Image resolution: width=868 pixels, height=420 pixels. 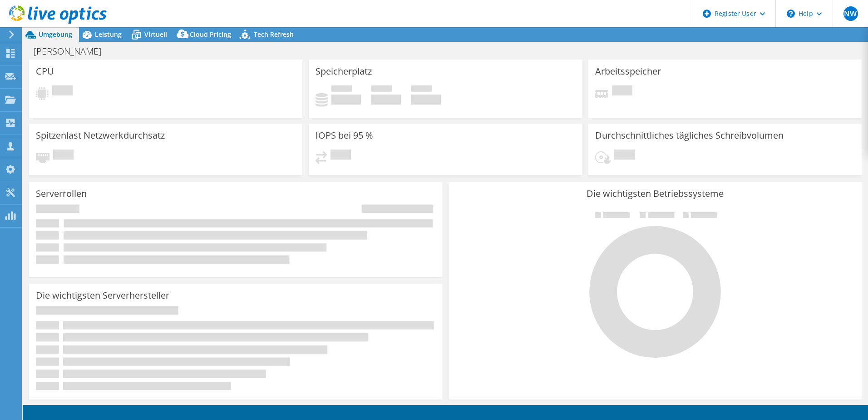 What do you see at coordinates (100, 136) in the screenshot?
I see `h3: Spitzenlast Netzwerkdurchsatz` at bounding box center [100, 136].